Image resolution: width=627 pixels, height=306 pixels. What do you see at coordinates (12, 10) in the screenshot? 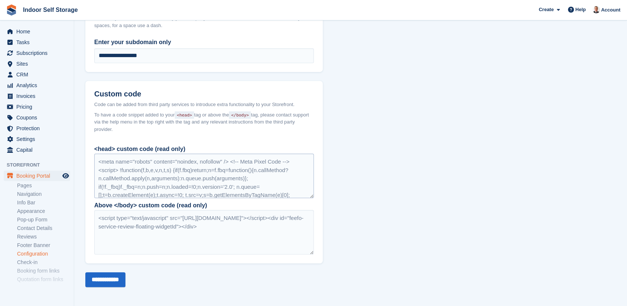
I see `img: stora-icon-8386f47178a22dfd0bd8f6a31ec36ba5ce8667c1dd55bd0f319d3a0aa187defe.svg` at bounding box center [12, 10].